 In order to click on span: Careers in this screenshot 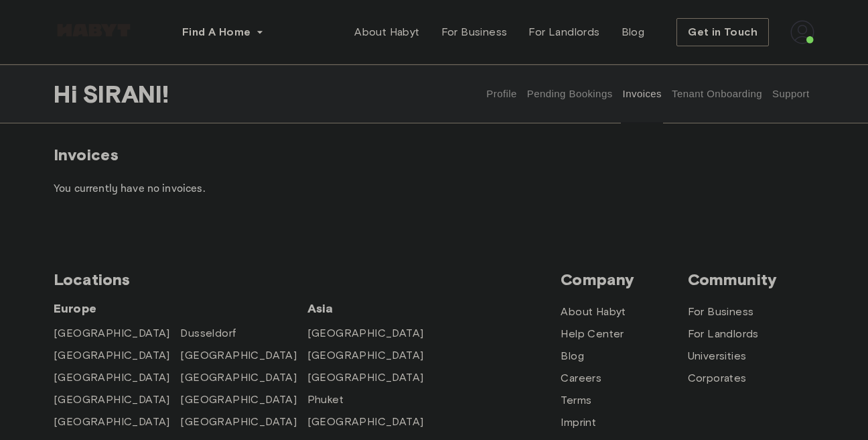, I will do `click(580, 378)`.